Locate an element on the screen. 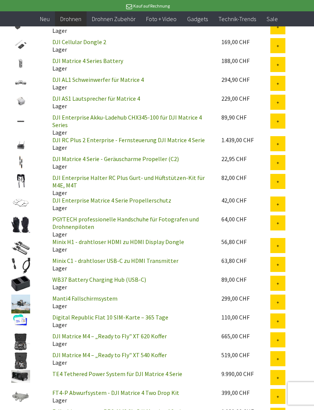 This screenshot has height=410, width=314. span: Foto + Video is located at coordinates (161, 19).